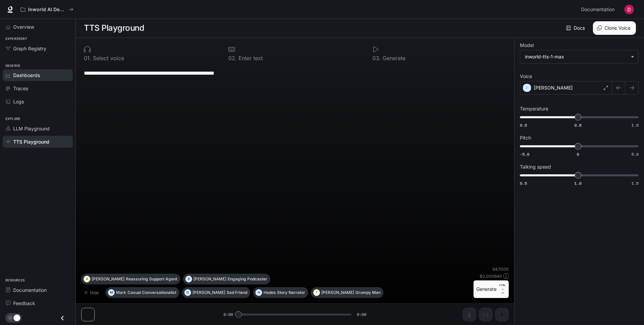 The height and width of the screenshot is (325, 644). I want to click on p: Inworld AI Demos, so click(47, 9).